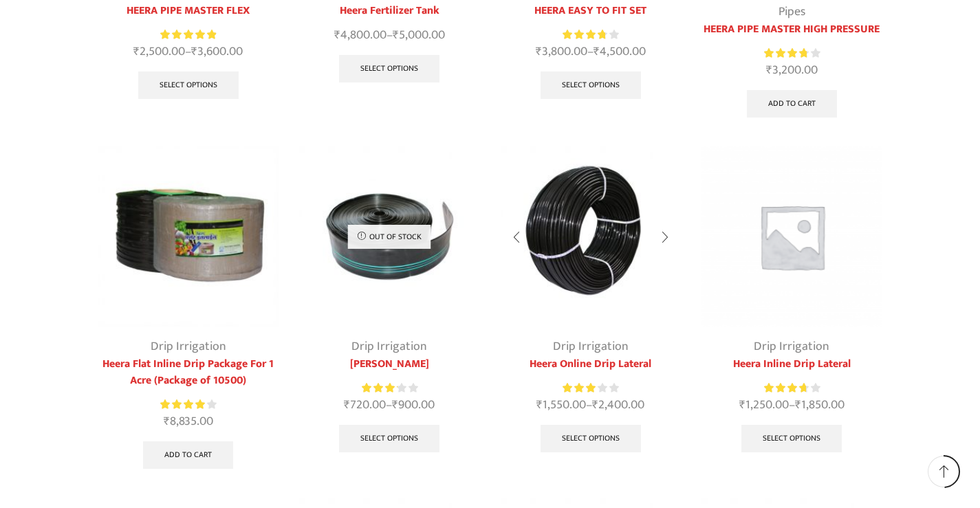 Image resolution: width=980 pixels, height=508 pixels. What do you see at coordinates (591, 439) in the screenshot?
I see `a: Select options for “Heera Online Drip Lateral”` at bounding box center [591, 439].